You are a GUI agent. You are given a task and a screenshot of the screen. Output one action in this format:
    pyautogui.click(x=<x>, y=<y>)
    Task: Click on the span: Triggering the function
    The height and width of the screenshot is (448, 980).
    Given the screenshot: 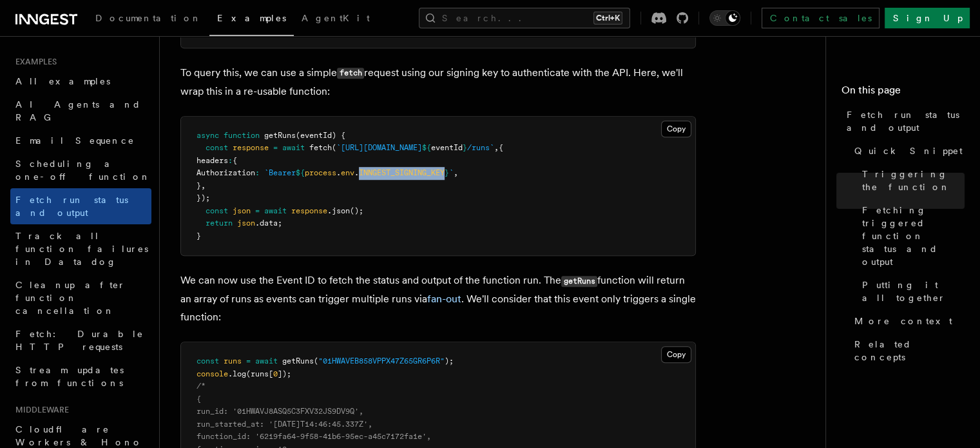 What is the action you would take?
    pyautogui.click(x=913, y=181)
    